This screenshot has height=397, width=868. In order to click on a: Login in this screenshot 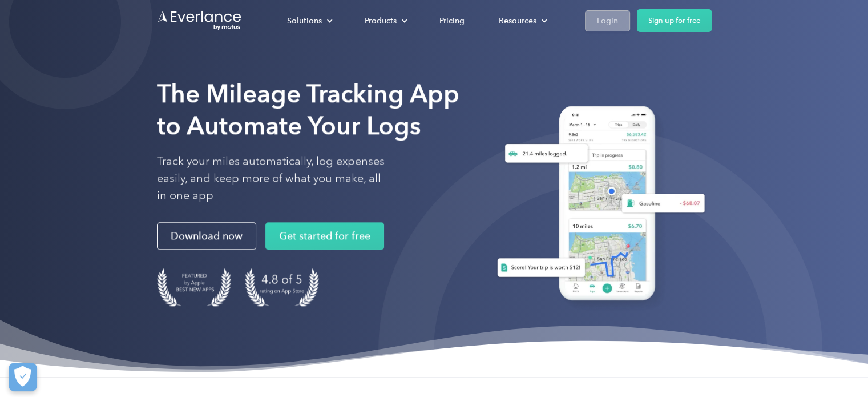, I will do `click(607, 21)`.